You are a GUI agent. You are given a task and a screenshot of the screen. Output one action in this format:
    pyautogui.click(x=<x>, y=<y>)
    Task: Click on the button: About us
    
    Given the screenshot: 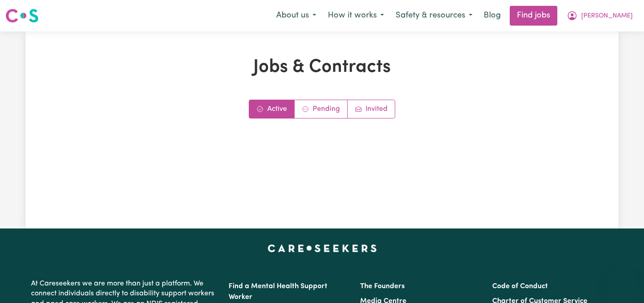 What is the action you would take?
    pyautogui.click(x=296, y=16)
    